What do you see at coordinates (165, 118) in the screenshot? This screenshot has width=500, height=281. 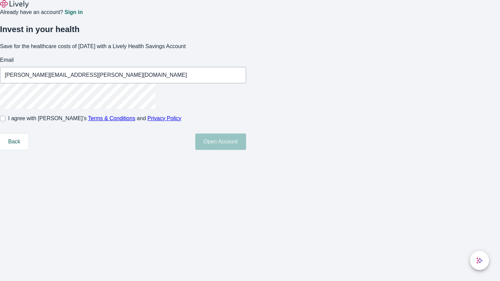 I see `a: Privacy Policy` at bounding box center [165, 118].